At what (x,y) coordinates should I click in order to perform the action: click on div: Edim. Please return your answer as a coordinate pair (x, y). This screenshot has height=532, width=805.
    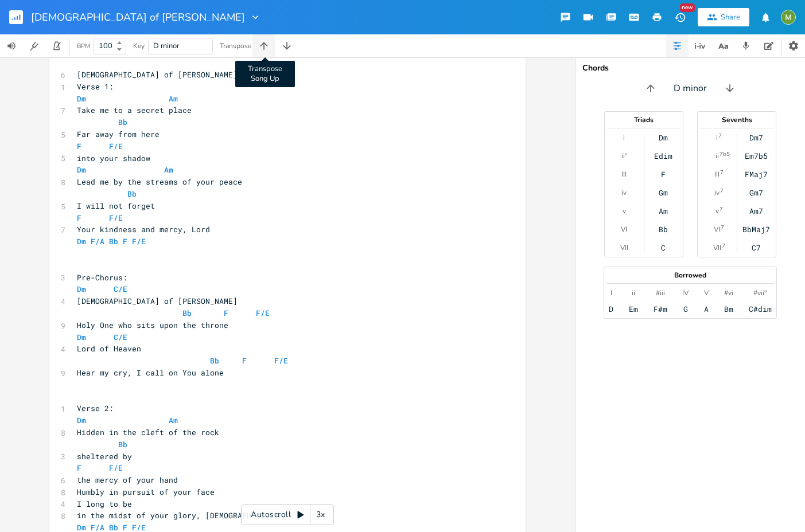
    Looking at the image, I should click on (663, 156).